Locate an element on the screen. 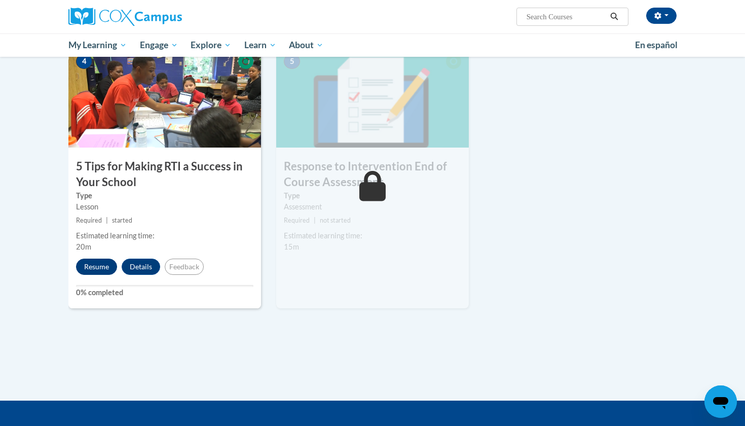  a: About is located at coordinates (307, 45).